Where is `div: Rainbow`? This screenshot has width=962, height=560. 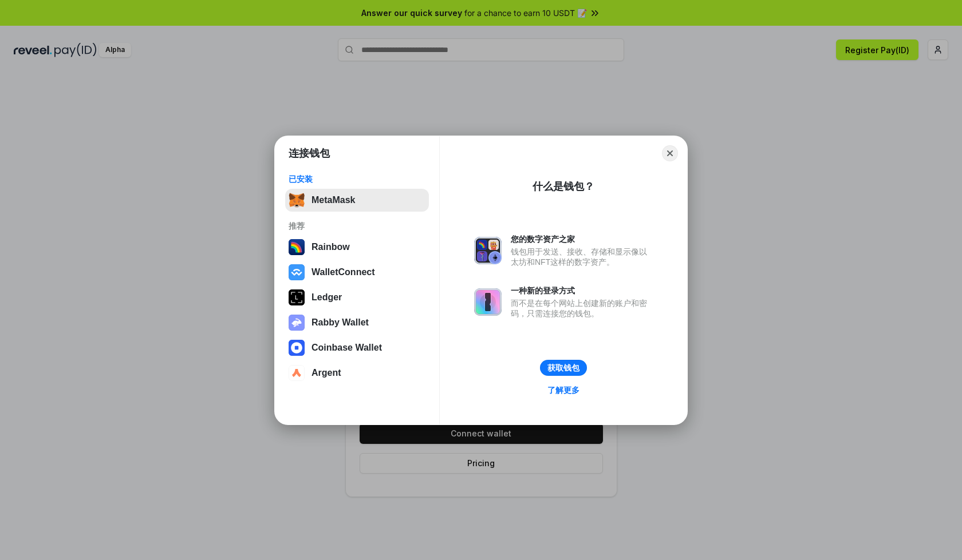 div: Rainbow is located at coordinates (331, 247).